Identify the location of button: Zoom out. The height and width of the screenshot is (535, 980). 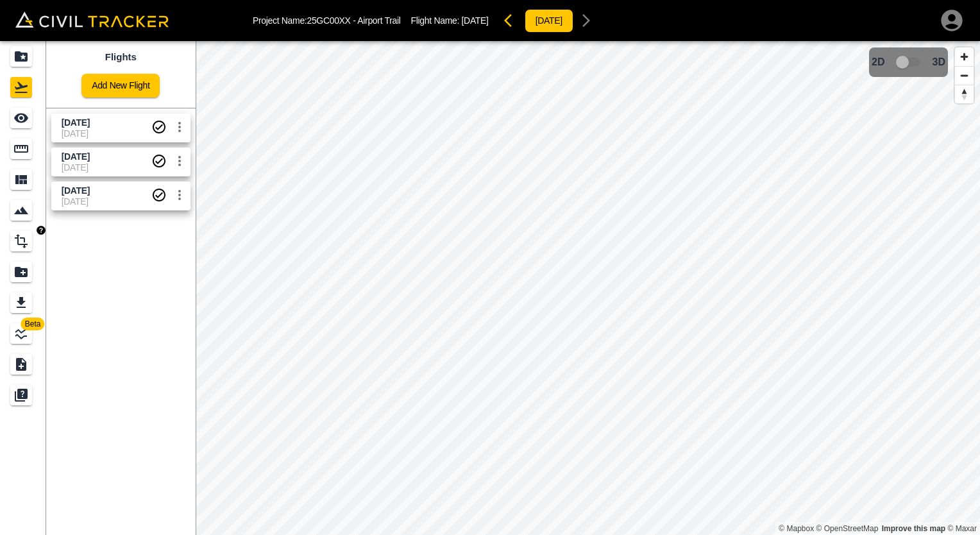
(964, 75).